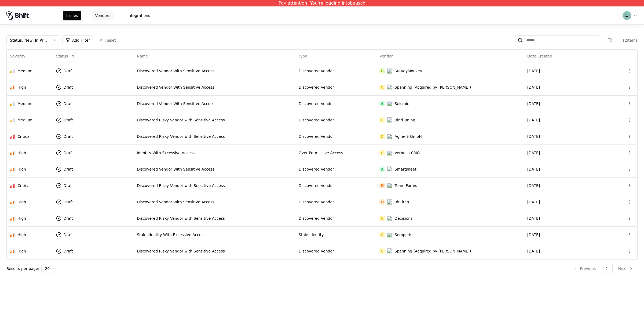 The width and height of the screenshot is (644, 325). Describe the element at coordinates (390, 120) in the screenshot. I see `img: BindTuning` at that location.